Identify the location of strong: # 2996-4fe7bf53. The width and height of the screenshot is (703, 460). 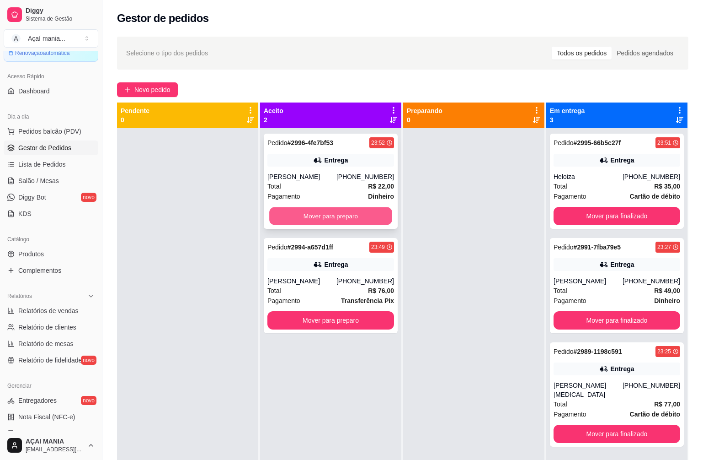
(311, 143).